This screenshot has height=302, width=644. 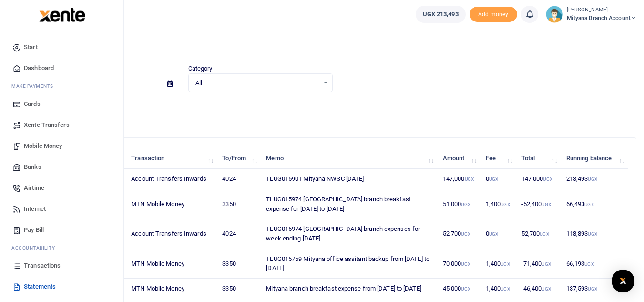 I want to click on a: Internet, so click(x=61, y=209).